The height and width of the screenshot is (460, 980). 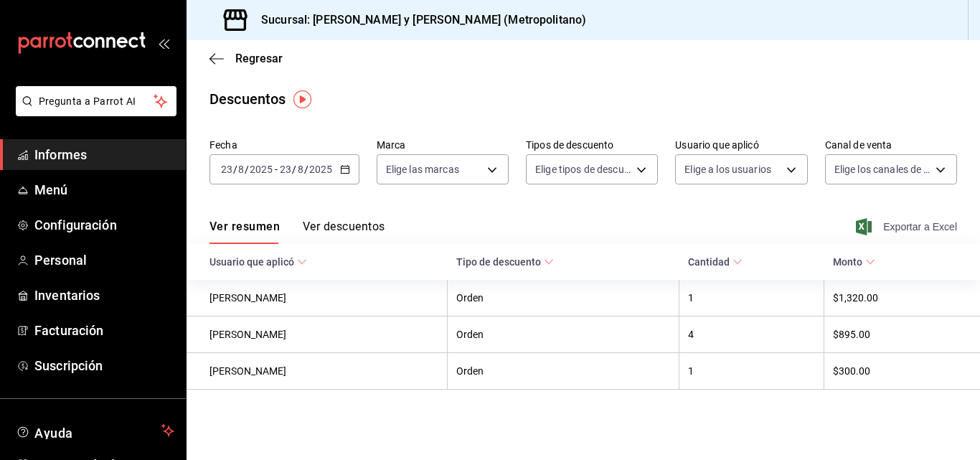 What do you see at coordinates (223, 144) in the screenshot?
I see `font: Fecha` at bounding box center [223, 144].